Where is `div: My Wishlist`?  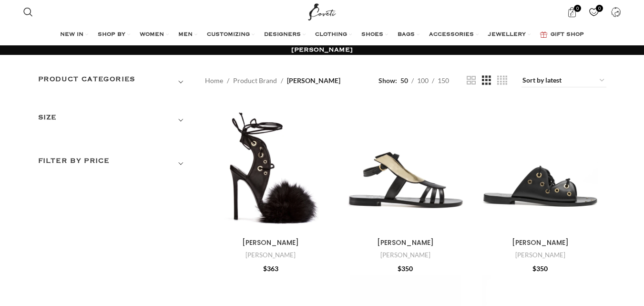
div: My Wishlist is located at coordinates (594, 12).